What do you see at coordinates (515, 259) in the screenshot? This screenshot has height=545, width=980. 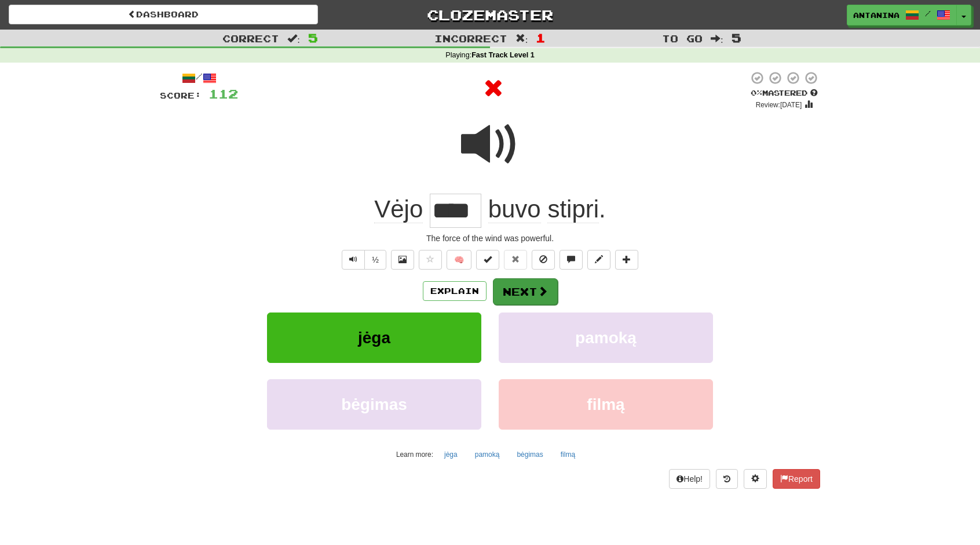 I see `button: Reset to 0% Mastered (alt+r)` at bounding box center [515, 259].